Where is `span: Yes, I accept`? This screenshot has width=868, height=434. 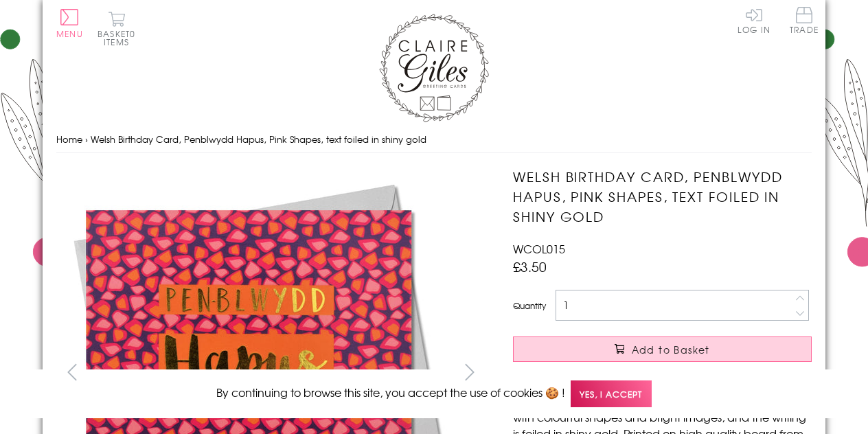
span: Yes, I accept is located at coordinates (611, 393).